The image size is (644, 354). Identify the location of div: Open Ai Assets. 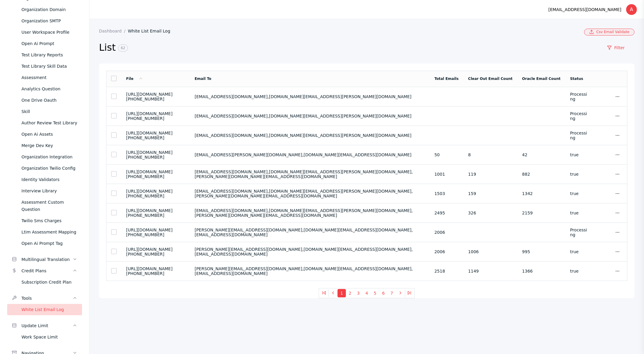
(49, 134).